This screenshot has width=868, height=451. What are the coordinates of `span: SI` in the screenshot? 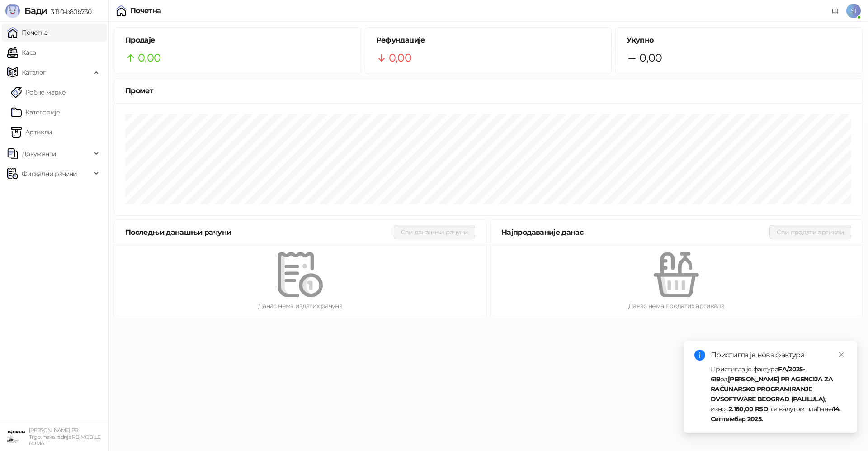 It's located at (854, 11).